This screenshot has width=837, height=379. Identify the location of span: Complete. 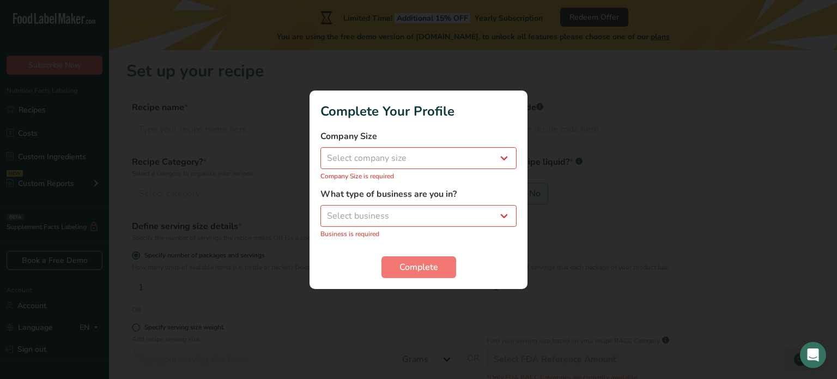
(419, 267).